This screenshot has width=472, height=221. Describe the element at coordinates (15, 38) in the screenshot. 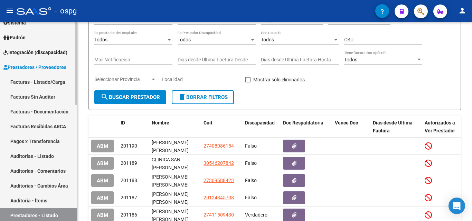

I see `span: Padrón` at that location.